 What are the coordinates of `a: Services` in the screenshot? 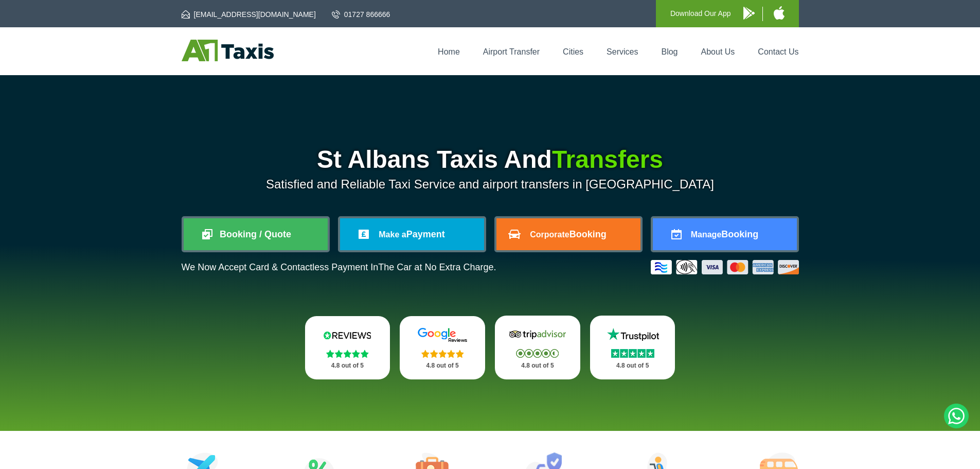 It's located at (622, 51).